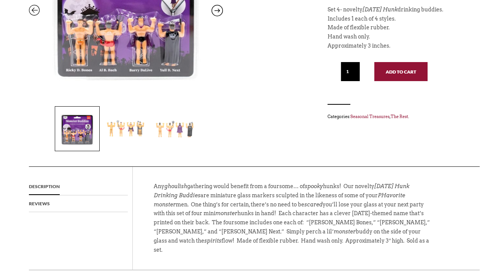 The height and width of the screenshot is (278, 501). I want to click on p: Made of flexible rubber., so click(400, 28).